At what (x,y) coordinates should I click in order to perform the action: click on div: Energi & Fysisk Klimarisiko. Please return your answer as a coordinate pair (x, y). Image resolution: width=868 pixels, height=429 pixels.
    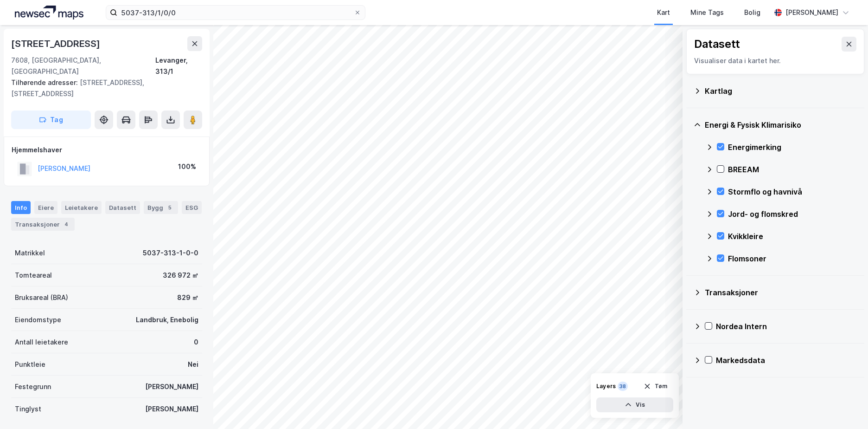
    Looking at the image, I should click on (781, 125).